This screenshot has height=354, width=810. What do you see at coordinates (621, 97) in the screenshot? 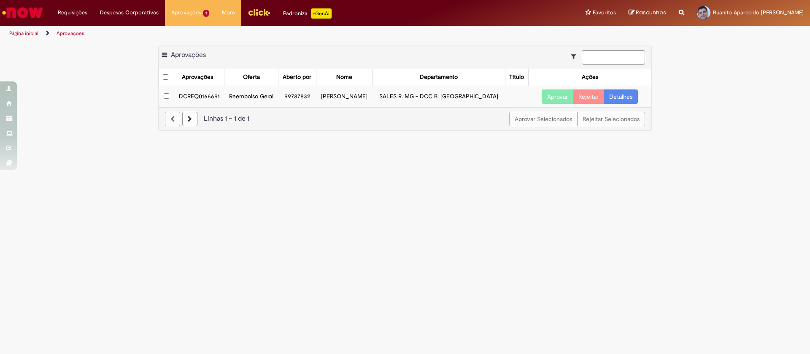
I see `a: Detalhes` at bounding box center [621, 97].